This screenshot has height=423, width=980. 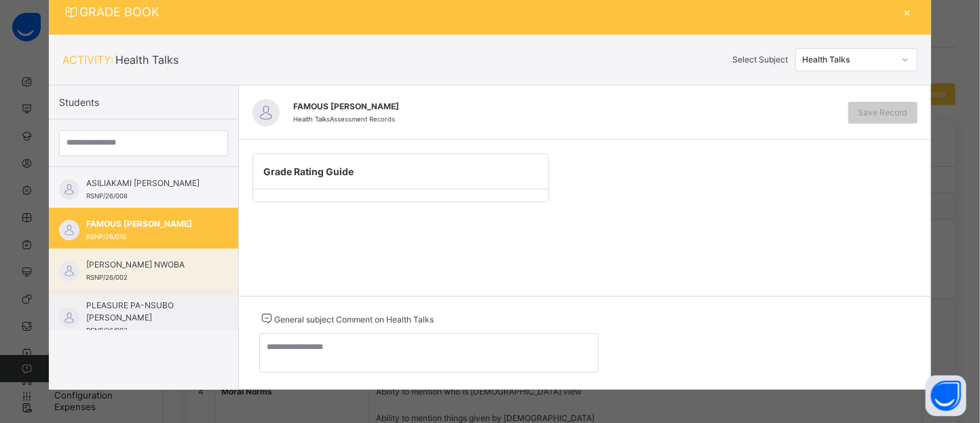 What do you see at coordinates (87, 60) in the screenshot?
I see `span: ACTIVITY :` at bounding box center [87, 60].